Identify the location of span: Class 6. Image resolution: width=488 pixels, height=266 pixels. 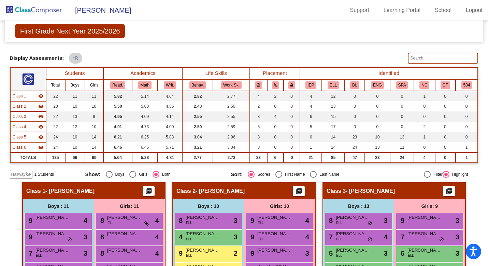
(19, 147).